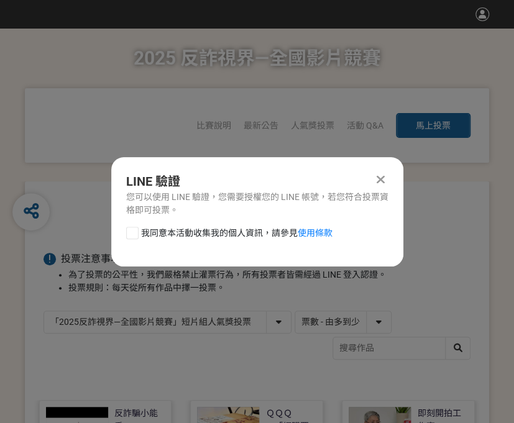  I want to click on span: 我同意本活動收集我的個人資訊，請參見, so click(237, 233).